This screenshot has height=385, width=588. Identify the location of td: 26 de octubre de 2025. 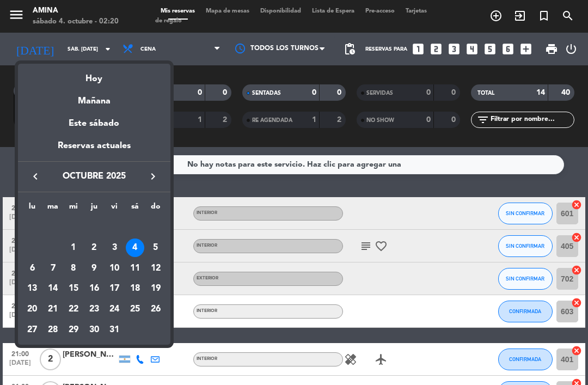
(156, 309).